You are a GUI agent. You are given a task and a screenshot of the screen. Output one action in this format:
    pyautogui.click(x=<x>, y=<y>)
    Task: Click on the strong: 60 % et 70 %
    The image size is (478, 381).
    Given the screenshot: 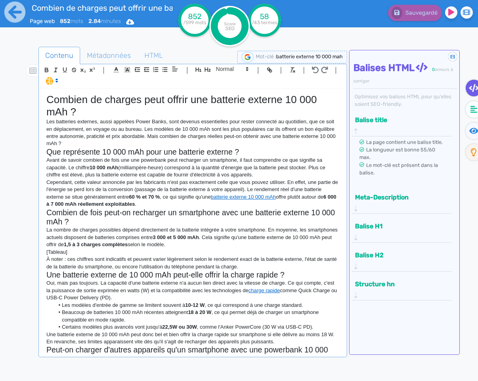 What is the action you would take?
    pyautogui.click(x=144, y=197)
    